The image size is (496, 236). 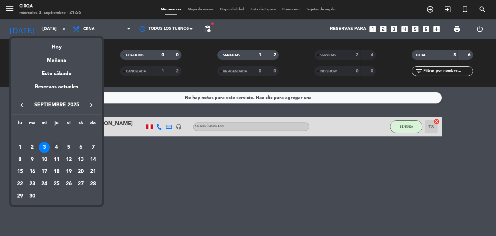 I want to click on div: 21, so click(x=93, y=171).